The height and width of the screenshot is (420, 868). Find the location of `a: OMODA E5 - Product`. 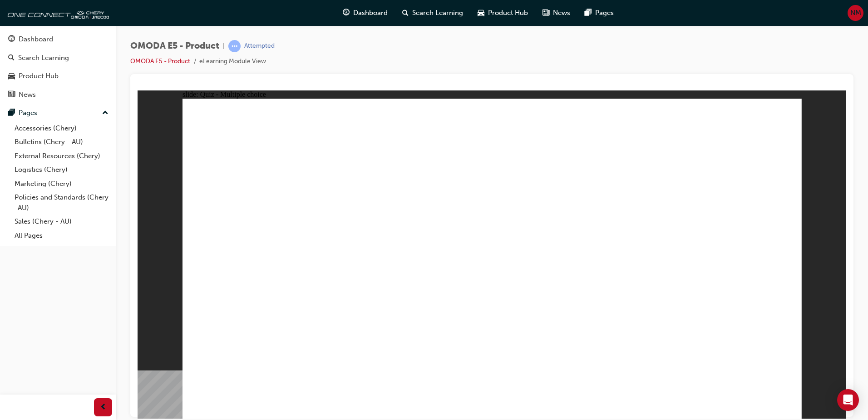

a: OMODA E5 - Product is located at coordinates (160, 61).